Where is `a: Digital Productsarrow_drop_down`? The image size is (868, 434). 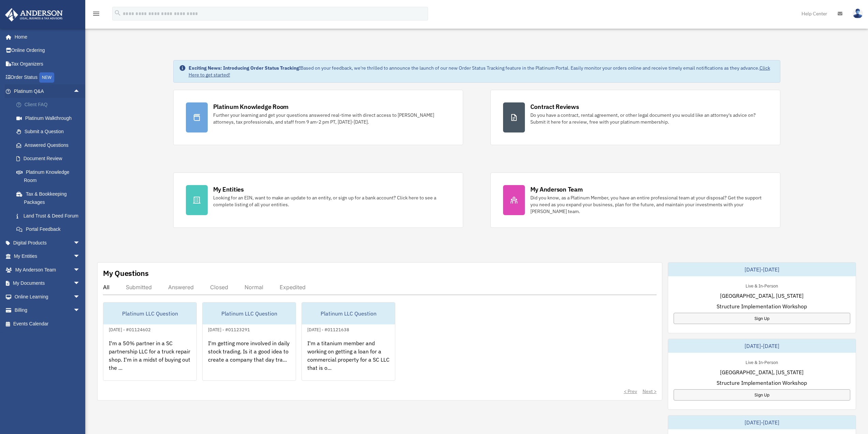 a: Digital Productsarrow_drop_down is located at coordinates (47, 242).